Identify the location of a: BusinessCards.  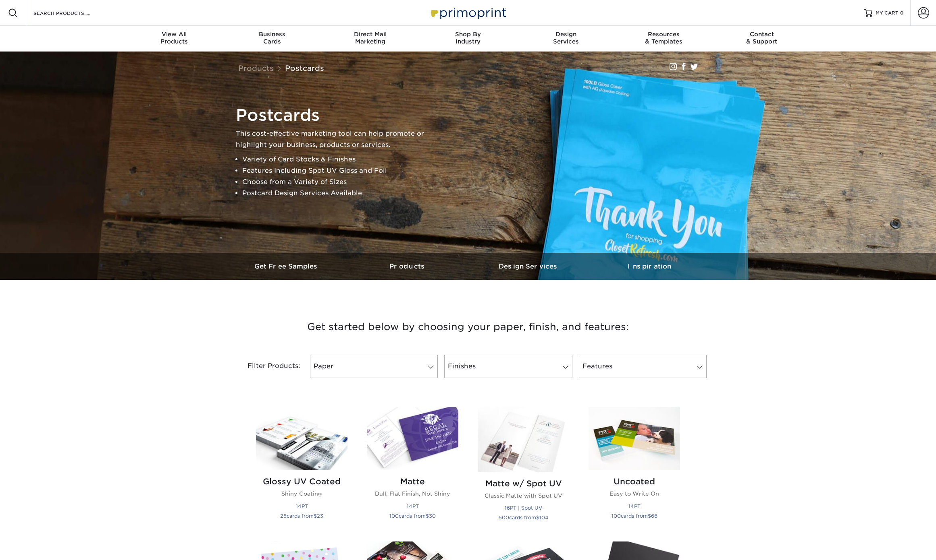
(272, 39).